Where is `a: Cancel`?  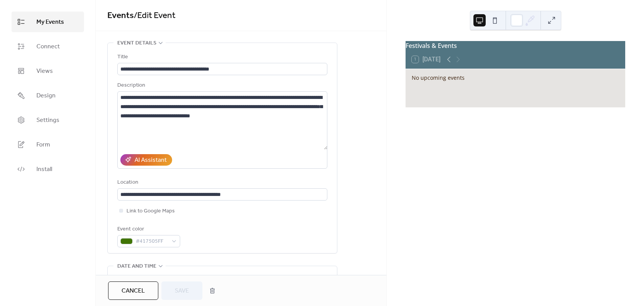 a: Cancel is located at coordinates (133, 291).